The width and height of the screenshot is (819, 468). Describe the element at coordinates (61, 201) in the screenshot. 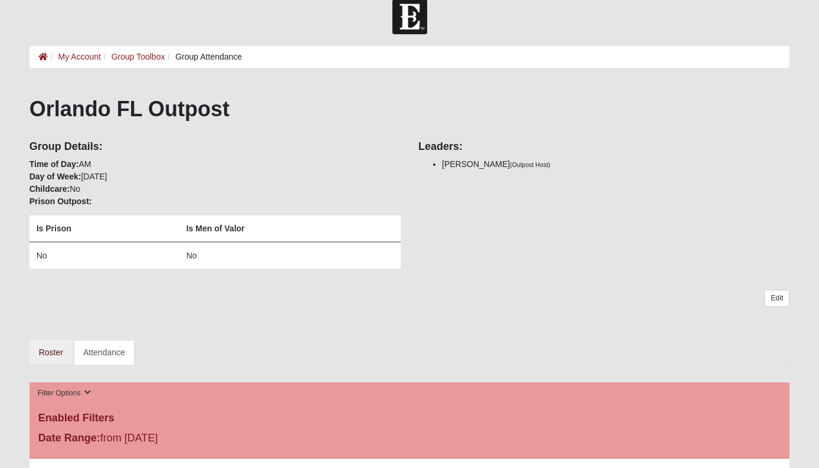

I see `strong: Prison Outpost:` at that location.